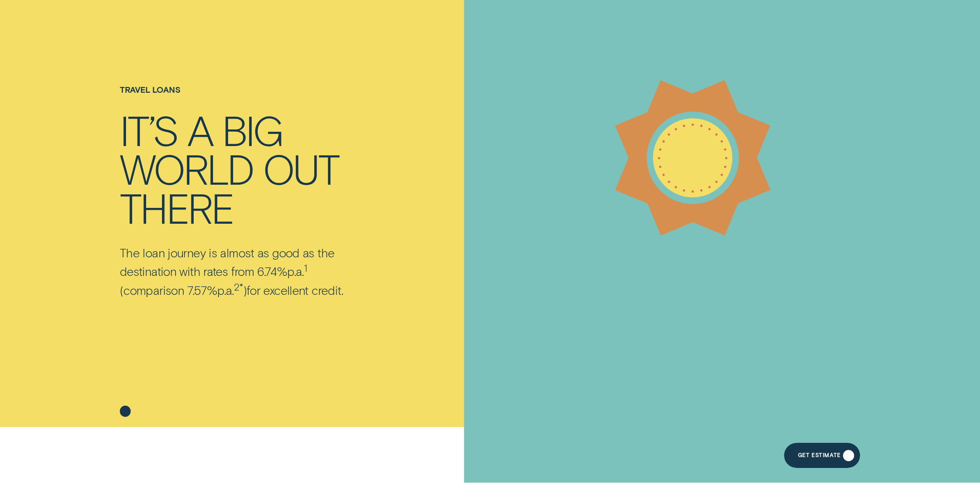 Image resolution: width=980 pixels, height=495 pixels. I want to click on div: out, so click(300, 168).